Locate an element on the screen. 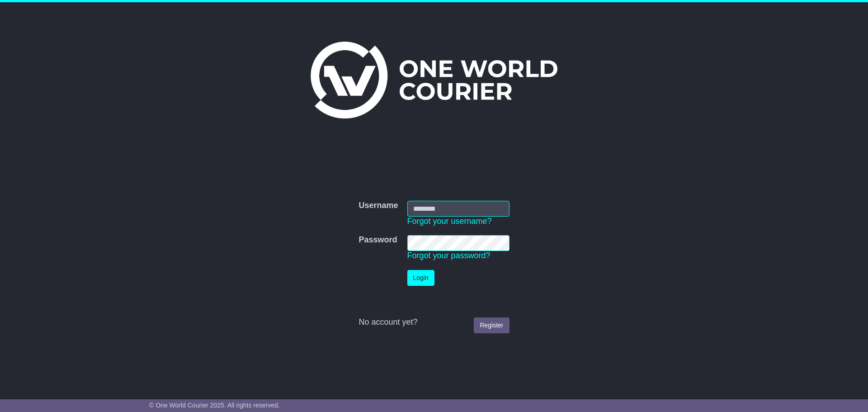 The height and width of the screenshot is (412, 868). label: Username is located at coordinates (378, 206).